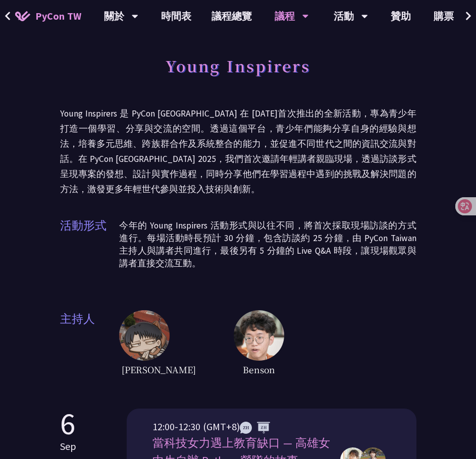 The height and width of the screenshot is (459, 476). Describe the element at coordinates (267, 245) in the screenshot. I see `p: 今年的 Young Inspirers 活動形式與以往不同，將首次採取現場訪談的方式進行。每場活動時長預計 30 分鐘，包含訪談約 25 分鐘，由 PyCon Taiwan 主持人與講者共同進行...` at that location.